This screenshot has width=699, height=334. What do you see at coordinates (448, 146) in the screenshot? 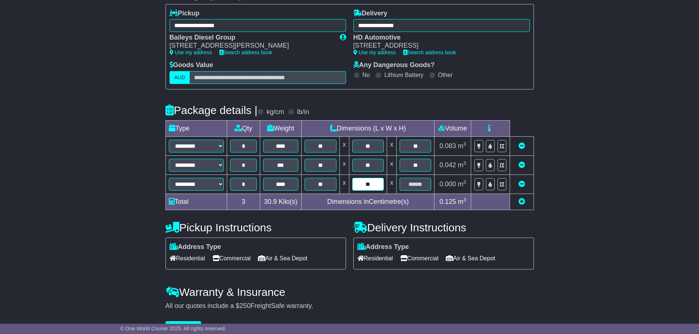
I see `span: 0.083` at bounding box center [448, 146].